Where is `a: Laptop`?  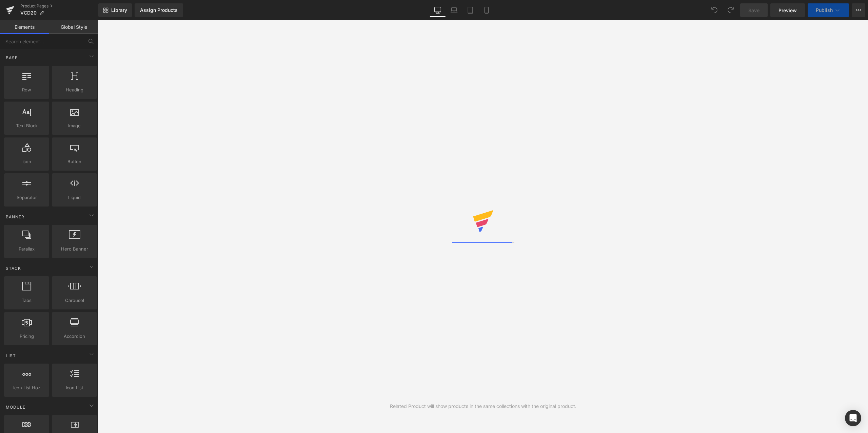
a: Laptop is located at coordinates (454, 10).